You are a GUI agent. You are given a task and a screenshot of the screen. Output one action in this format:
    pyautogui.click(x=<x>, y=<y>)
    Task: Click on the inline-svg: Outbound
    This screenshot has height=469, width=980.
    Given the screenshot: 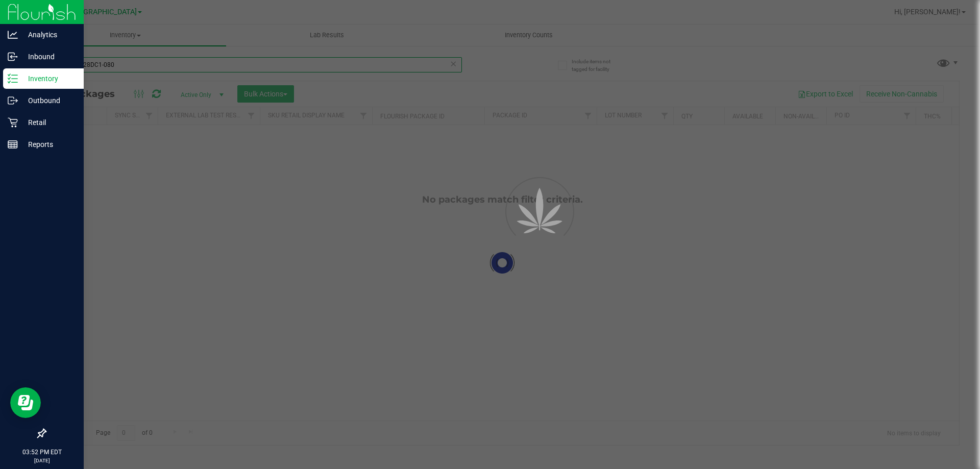 What is the action you would take?
    pyautogui.click(x=12, y=100)
    